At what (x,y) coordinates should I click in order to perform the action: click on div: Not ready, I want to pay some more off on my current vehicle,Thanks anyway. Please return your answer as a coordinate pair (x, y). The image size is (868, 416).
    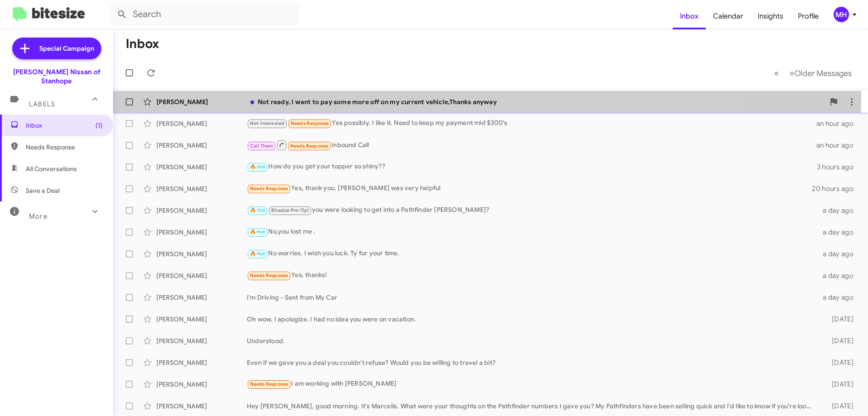
    Looking at the image, I should click on (536, 102).